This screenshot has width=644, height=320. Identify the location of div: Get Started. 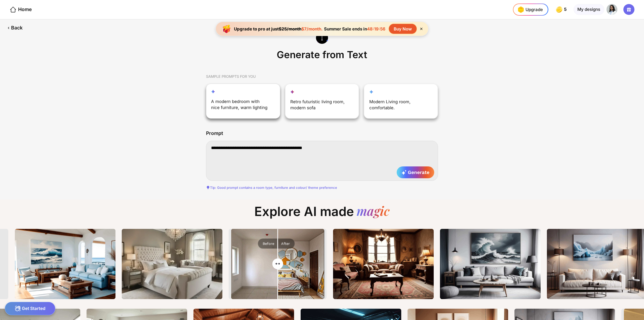
(30, 308).